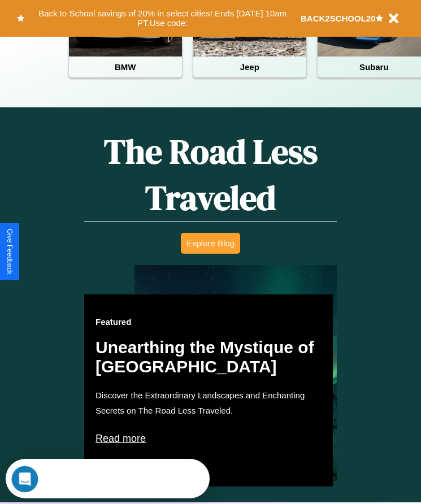  Describe the element at coordinates (125, 67) in the screenshot. I see `h4: BMW` at that location.